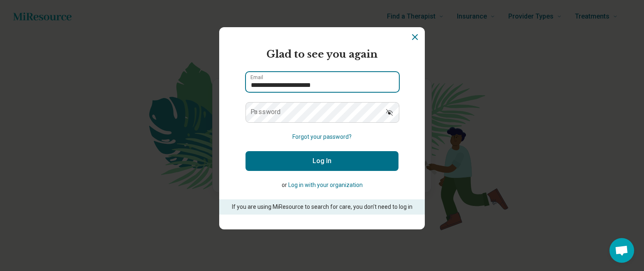  Describe the element at coordinates (390, 112) in the screenshot. I see `button: Show password` at that location.